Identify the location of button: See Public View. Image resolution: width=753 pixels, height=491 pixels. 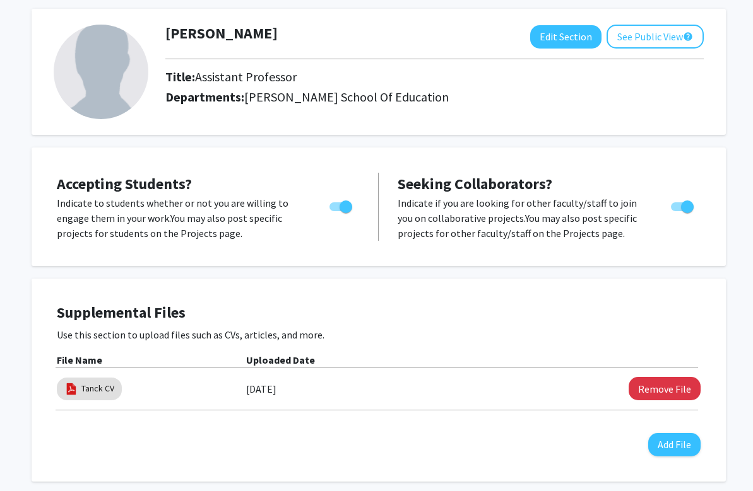
(655, 37).